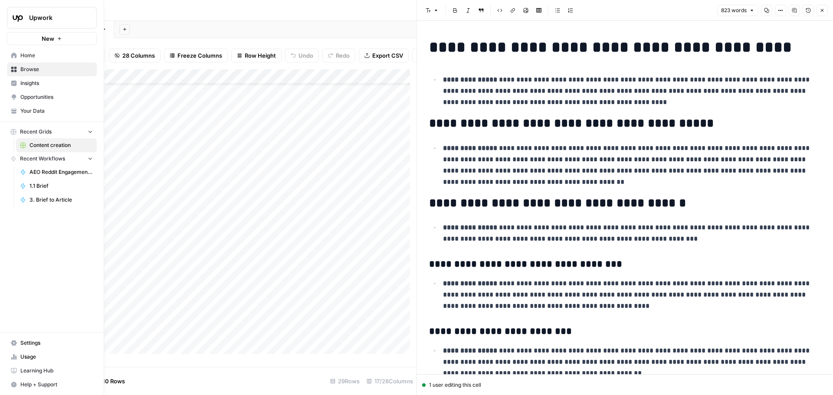 Image resolution: width=833 pixels, height=395 pixels. Describe the element at coordinates (56, 343) in the screenshot. I see `span: Settings` at that location.